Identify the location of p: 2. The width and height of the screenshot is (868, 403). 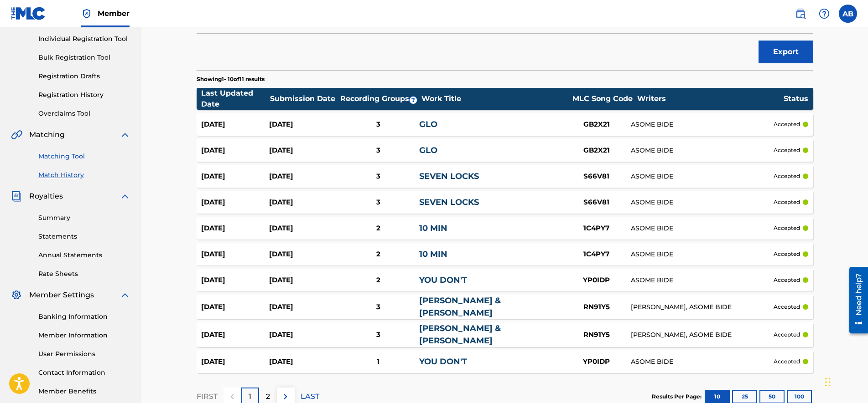
(267, 397).